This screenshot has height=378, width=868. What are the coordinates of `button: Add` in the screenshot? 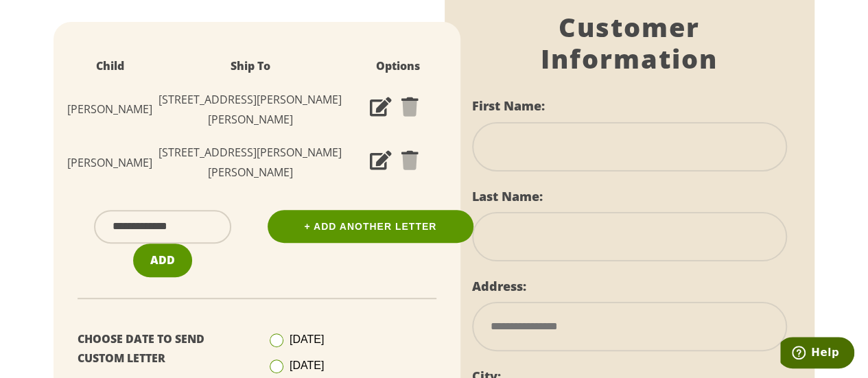 It's located at (162, 260).